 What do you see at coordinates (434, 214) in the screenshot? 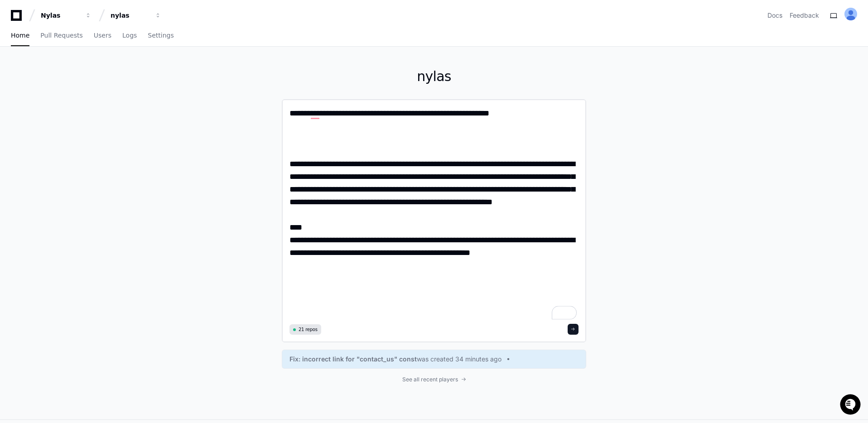
I see `textarea: To enrich screen reader interactions, please activate Accessibility in Grammarly extension settings` at bounding box center [434, 214].